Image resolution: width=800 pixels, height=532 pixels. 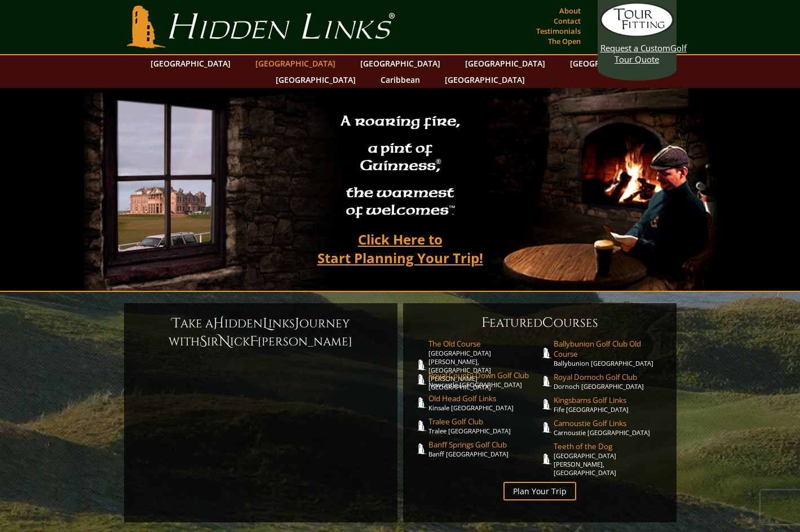 I want to click on span: Royal County Down Golf Club, so click(x=484, y=375).